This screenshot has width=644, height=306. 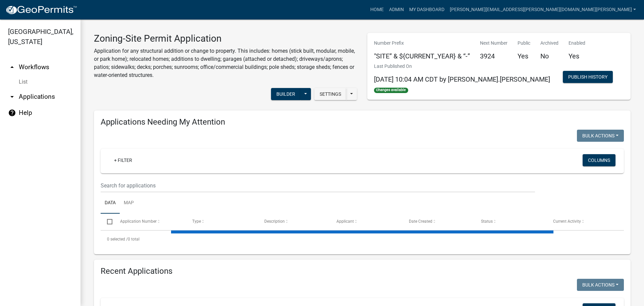 What do you see at coordinates (422, 56) in the screenshot?
I see `h5: "SITE” & ${CURRENT_YEAR} & “-”` at bounding box center [422, 56].